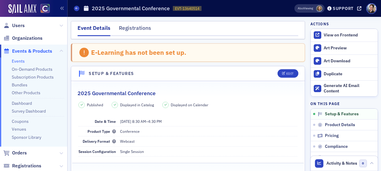 Image resolution: width=381 pixels, height=171 pixels. I want to click on a: Organizations, so click(23, 38).